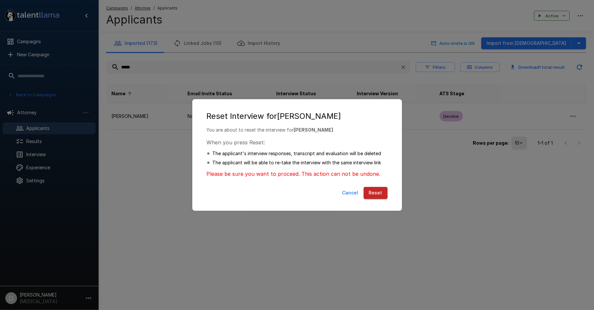 The width and height of the screenshot is (594, 310). Describe the element at coordinates (297, 174) in the screenshot. I see `p: Please be sure you want to proceed. This action can not be undone.` at that location.